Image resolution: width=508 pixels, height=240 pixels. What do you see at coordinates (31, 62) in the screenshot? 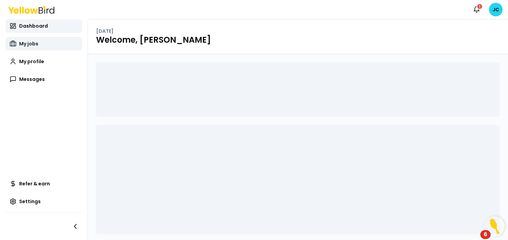
I see `span: My profile` at bounding box center [31, 62].